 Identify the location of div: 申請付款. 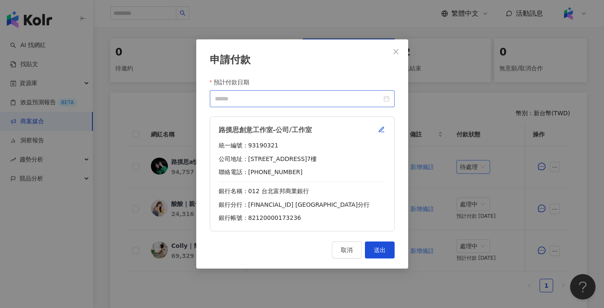
(302, 60).